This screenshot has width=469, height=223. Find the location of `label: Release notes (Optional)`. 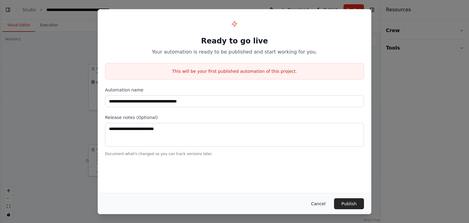

label: Release notes (Optional) is located at coordinates (235, 117).